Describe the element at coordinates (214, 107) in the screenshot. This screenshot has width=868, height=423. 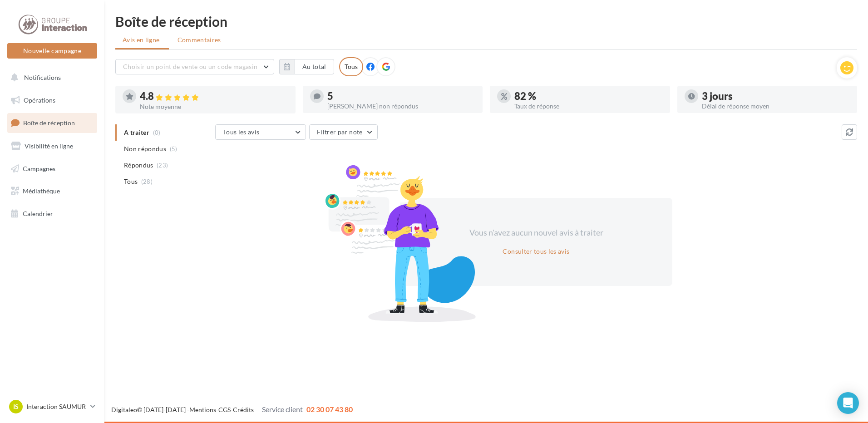
I see `div: Note moyenne` at that location.